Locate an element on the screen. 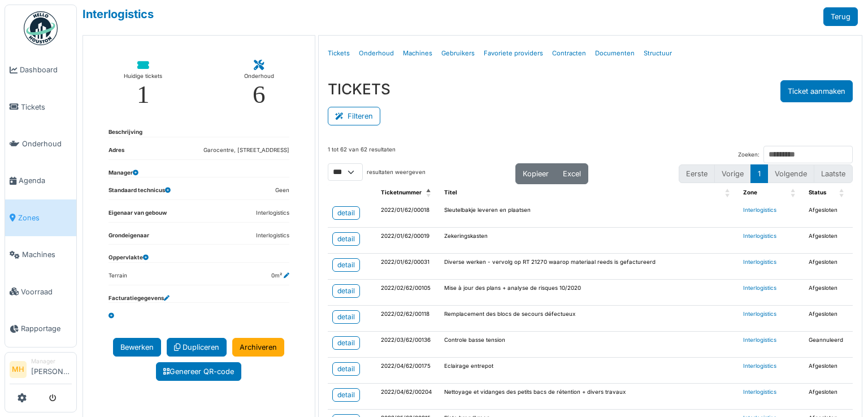  a: Terug is located at coordinates (840, 17).